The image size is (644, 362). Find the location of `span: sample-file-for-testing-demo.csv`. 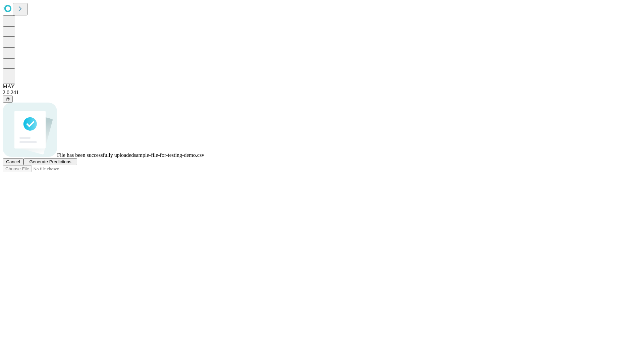

span: sample-file-for-testing-demo.csv is located at coordinates (169, 155).